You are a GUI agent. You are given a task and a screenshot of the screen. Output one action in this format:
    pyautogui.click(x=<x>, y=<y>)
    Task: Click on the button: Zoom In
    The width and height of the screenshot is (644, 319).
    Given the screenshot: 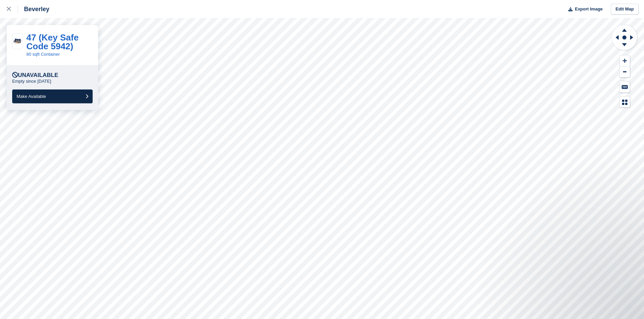 What is the action you would take?
    pyautogui.click(x=625, y=61)
    